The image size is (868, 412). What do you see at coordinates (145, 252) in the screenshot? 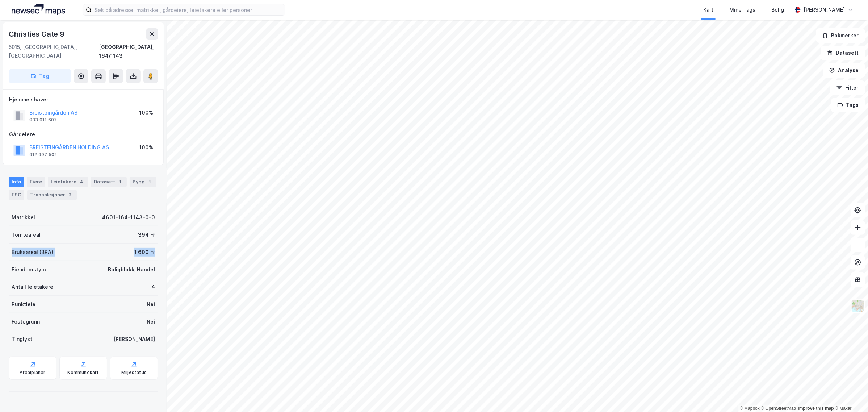
I see `div: 1 600 ㎡` at bounding box center [145, 252].